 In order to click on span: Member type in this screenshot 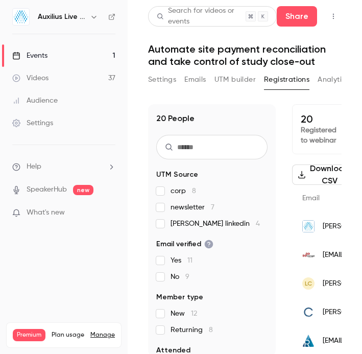, I will do `click(180, 297)`.